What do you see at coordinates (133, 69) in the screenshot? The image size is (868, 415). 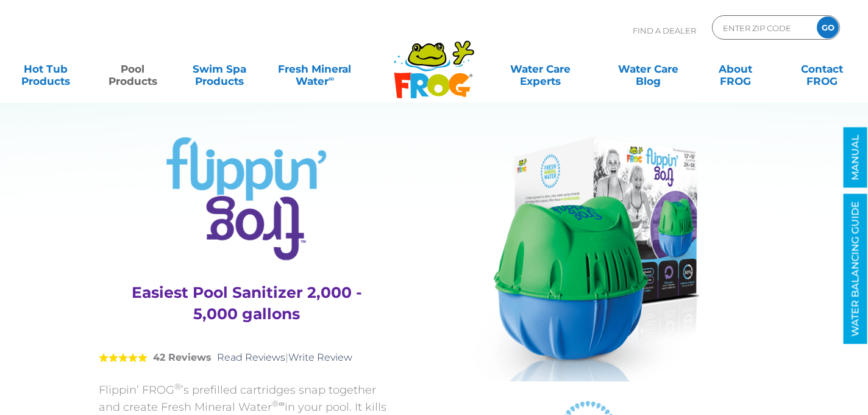 I see `a: PoolProducts` at bounding box center [133, 69].